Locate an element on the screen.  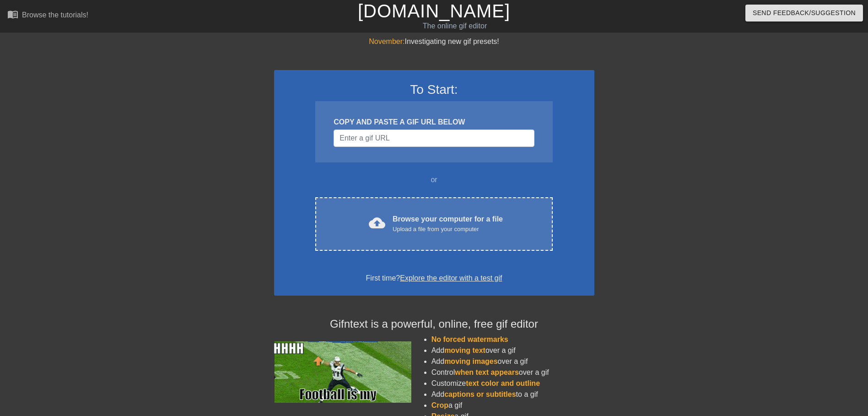
li: Customize is located at coordinates (513, 384).